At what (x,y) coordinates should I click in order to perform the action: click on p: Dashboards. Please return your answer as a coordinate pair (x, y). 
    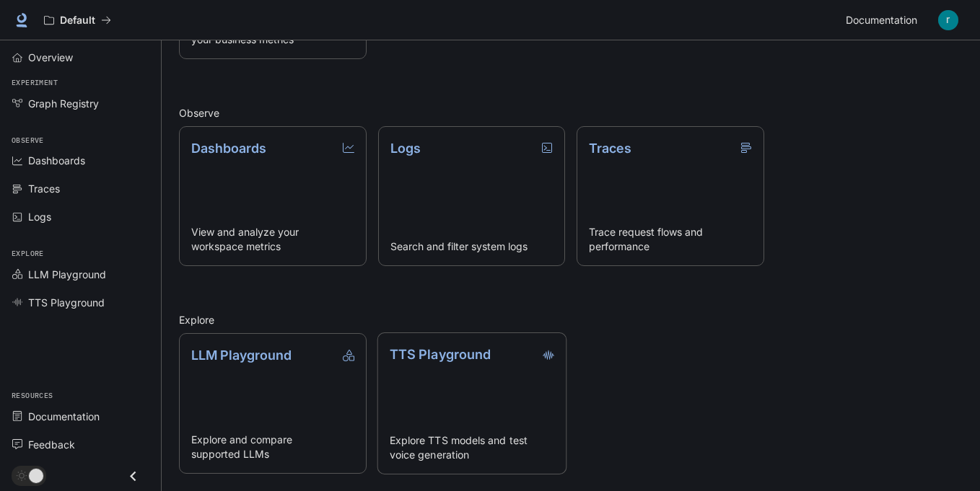
    Looking at the image, I should click on (229, 148).